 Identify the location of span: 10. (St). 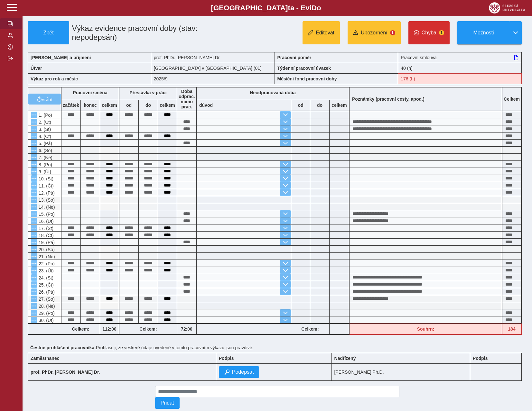
(45, 179).